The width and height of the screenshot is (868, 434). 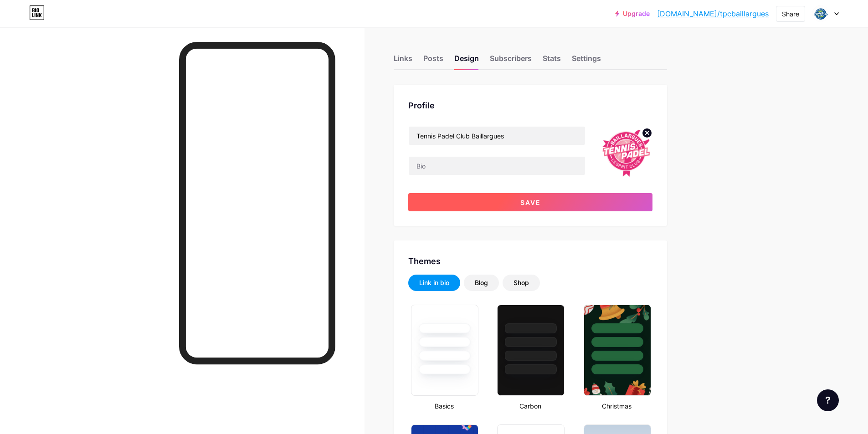 I want to click on input: Name, so click(x=496, y=135).